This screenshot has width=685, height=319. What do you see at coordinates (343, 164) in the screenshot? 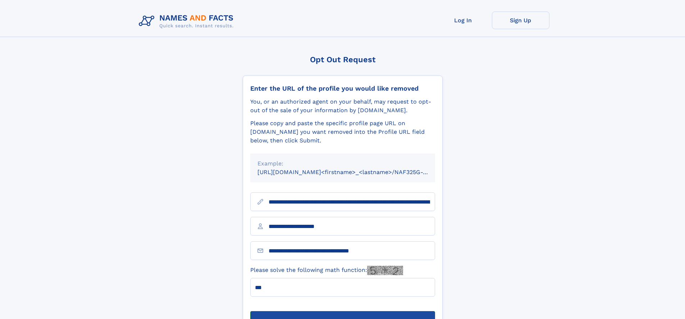
I see `div: Example:` at bounding box center [343, 164].